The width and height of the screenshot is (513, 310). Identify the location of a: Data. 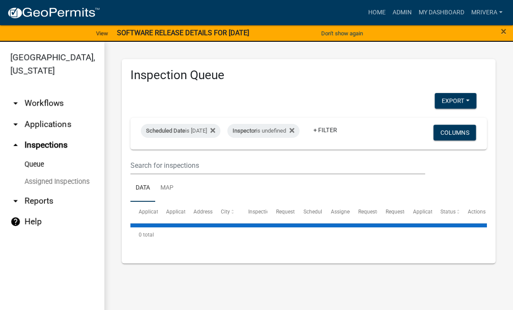
(143, 188).